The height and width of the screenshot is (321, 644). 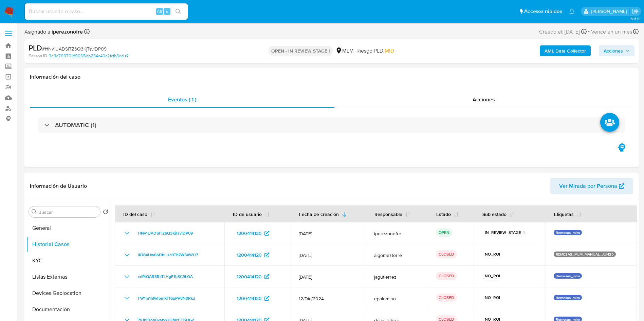 I want to click on button: KYC, so click(x=69, y=261).